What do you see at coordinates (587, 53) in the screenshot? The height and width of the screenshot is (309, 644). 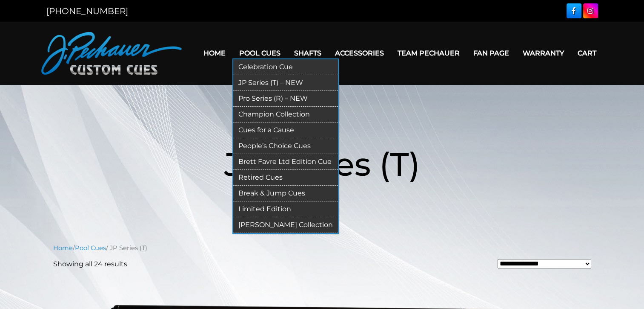 I see `a: Cart` at bounding box center [587, 53].